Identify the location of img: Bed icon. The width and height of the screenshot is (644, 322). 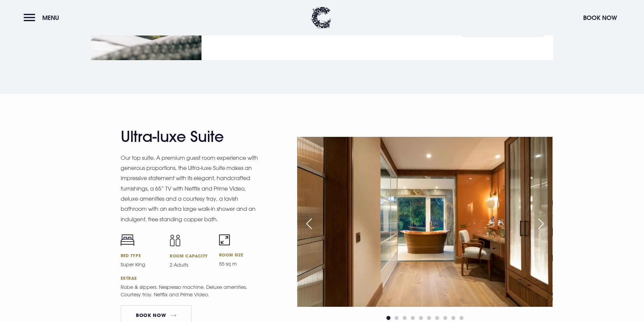
(128, 240).